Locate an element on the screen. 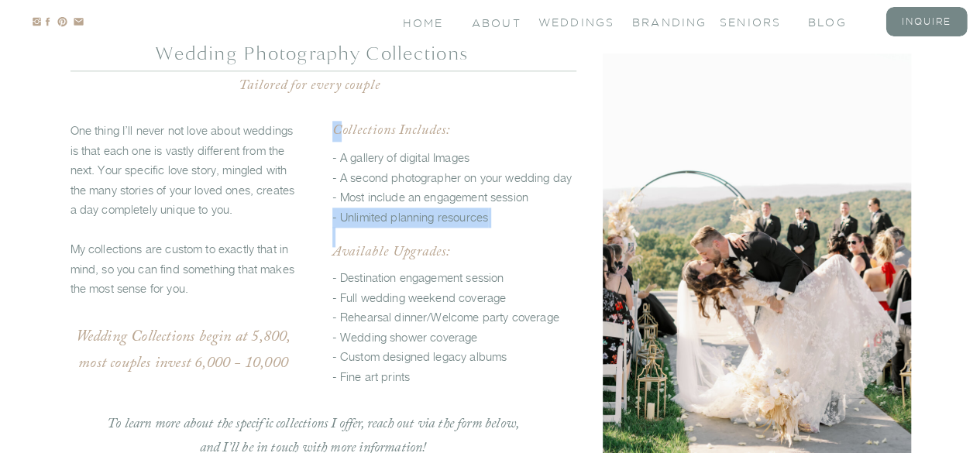 The width and height of the screenshot is (980, 453). a: About is located at coordinates (495, 22).